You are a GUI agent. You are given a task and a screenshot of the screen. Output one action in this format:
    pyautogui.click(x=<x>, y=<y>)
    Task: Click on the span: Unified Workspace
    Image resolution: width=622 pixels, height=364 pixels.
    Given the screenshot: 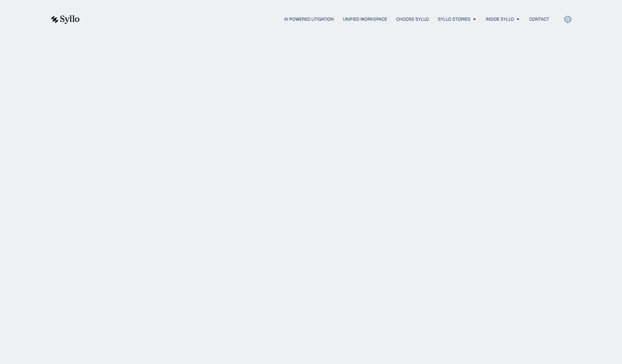 What is the action you would take?
    pyautogui.click(x=365, y=19)
    